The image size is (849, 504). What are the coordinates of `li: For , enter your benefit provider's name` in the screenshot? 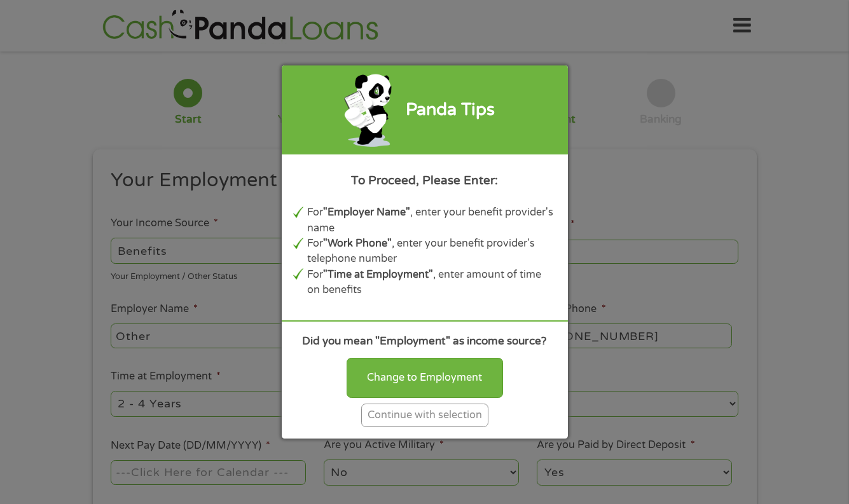 It's located at (432, 220).